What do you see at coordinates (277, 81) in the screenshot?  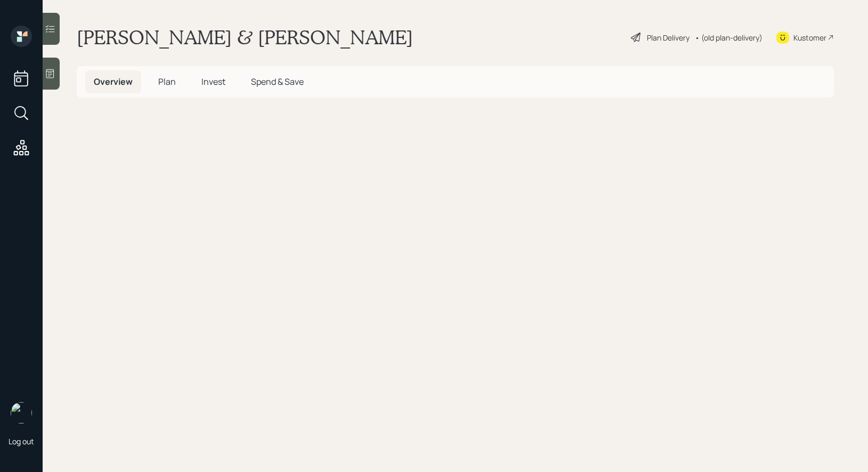 I see `span: Spend & Save` at bounding box center [277, 81].